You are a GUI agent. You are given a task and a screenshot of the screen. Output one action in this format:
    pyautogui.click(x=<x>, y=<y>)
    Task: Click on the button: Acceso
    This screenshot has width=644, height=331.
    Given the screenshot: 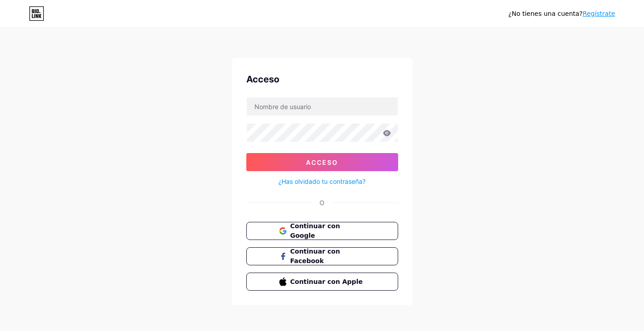 What is the action you would take?
    pyautogui.click(x=323, y=162)
    